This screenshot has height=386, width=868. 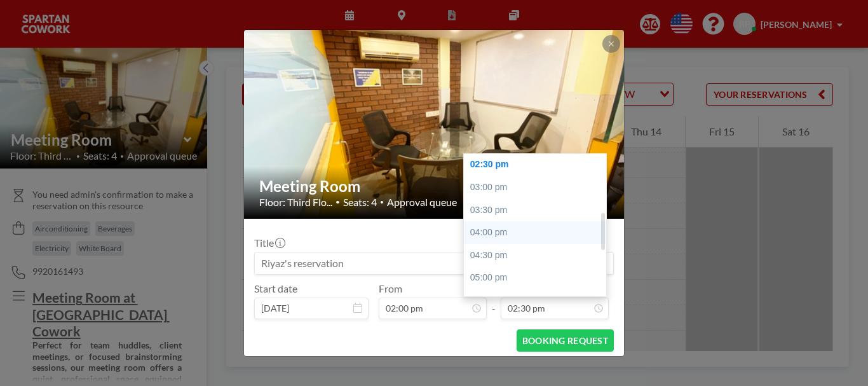 I want to click on div: 05:00 pm, so click(x=539, y=278).